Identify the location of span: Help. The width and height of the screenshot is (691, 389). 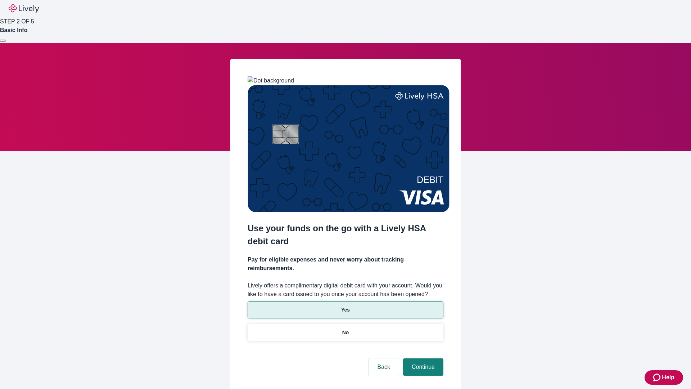
(668, 377).